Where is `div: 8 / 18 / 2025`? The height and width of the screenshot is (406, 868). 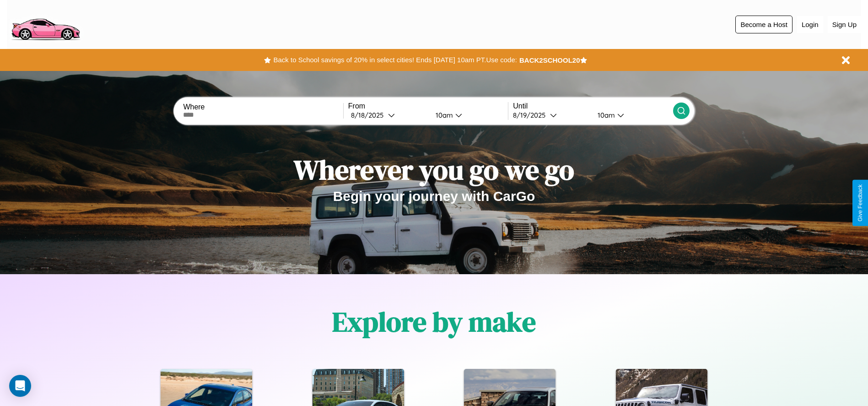
div: 8 / 18 / 2025 is located at coordinates (369, 115).